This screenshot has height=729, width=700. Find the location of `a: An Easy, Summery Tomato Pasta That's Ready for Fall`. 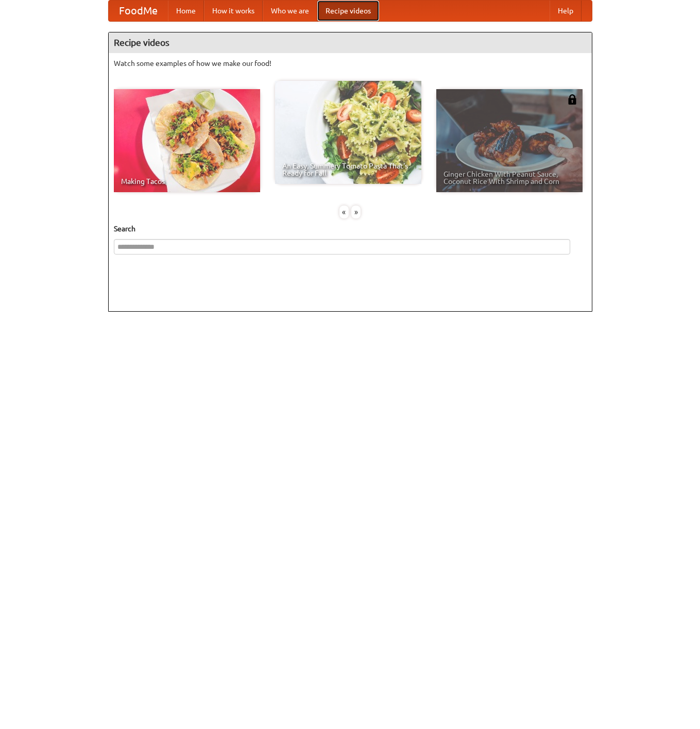

a: An Easy, Summery Tomato Pasta That's Ready for Fall is located at coordinates (348, 132).